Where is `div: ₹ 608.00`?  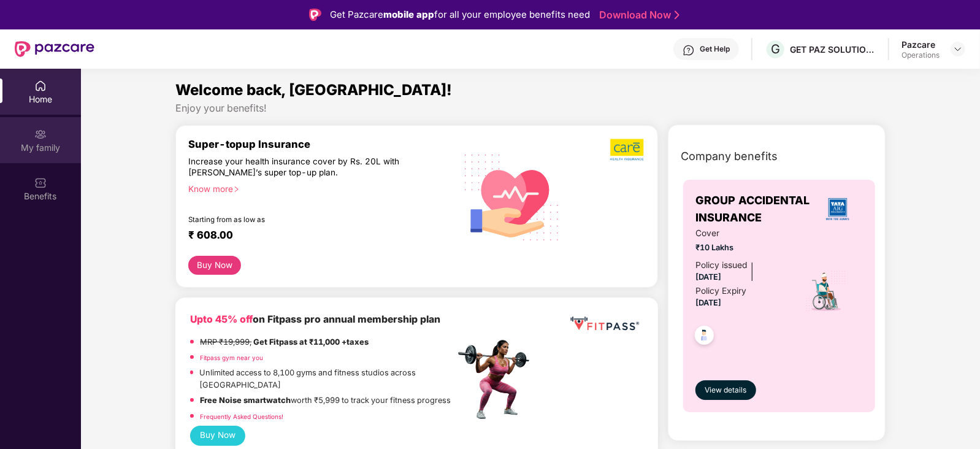
div: ₹ 608.00 is located at coordinates (315, 236).